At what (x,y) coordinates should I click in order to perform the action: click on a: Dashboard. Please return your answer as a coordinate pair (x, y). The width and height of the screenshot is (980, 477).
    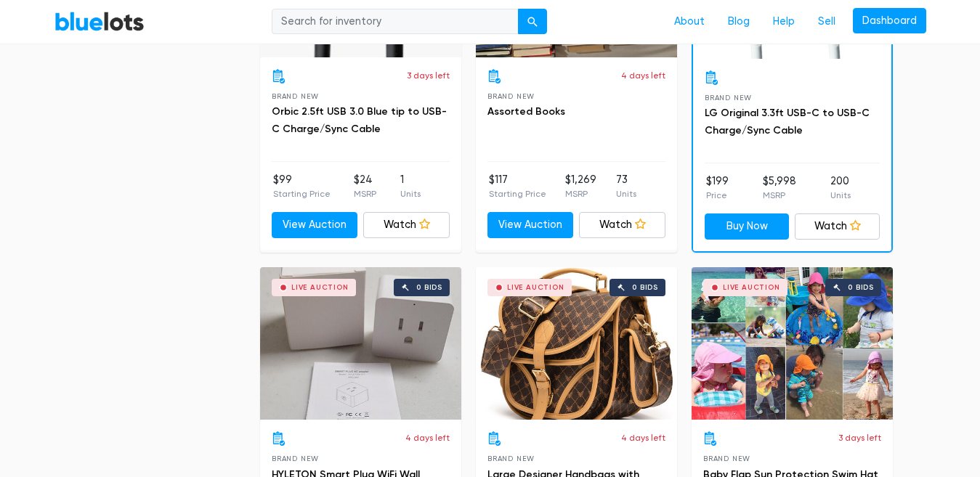
    Looking at the image, I should click on (889, 21).